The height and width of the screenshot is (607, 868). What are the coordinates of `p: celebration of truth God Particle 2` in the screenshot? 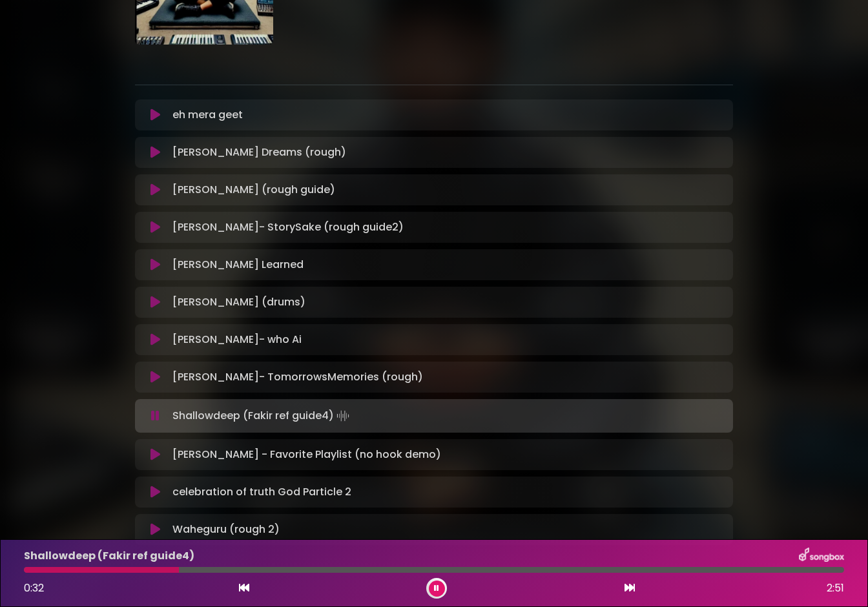 It's located at (262, 492).